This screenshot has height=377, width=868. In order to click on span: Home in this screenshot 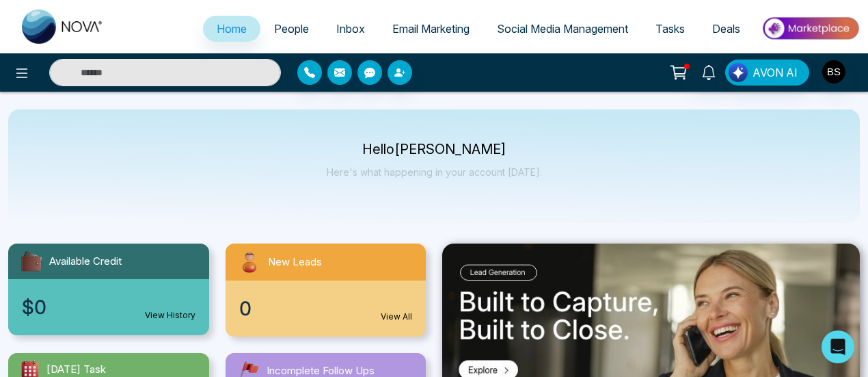, I will do `click(232, 28)`.